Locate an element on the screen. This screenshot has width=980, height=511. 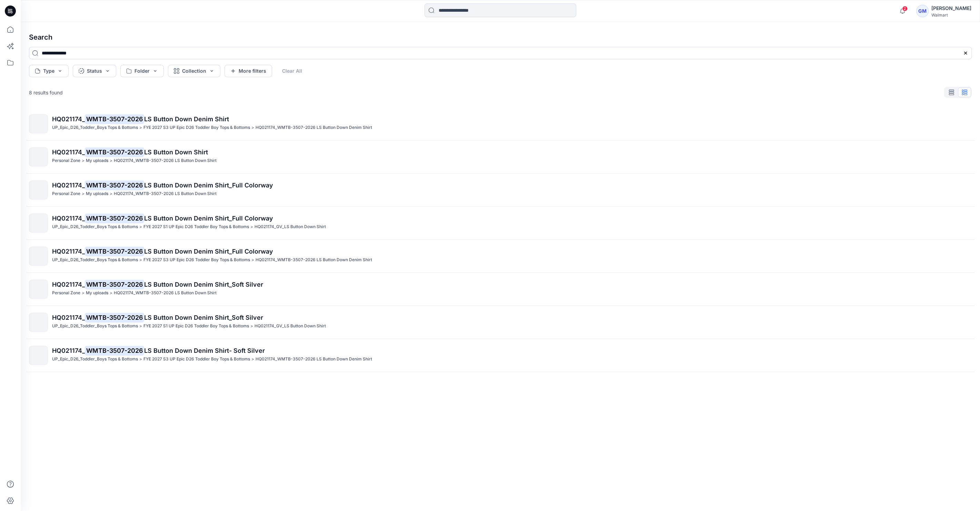
a: HQ021174_WMTB-3507-2026LS Button Down Denim Shirt- Soft SilverUP_Epic_D26_Toddler_Boys Tops & Bot... is located at coordinates (500, 355).